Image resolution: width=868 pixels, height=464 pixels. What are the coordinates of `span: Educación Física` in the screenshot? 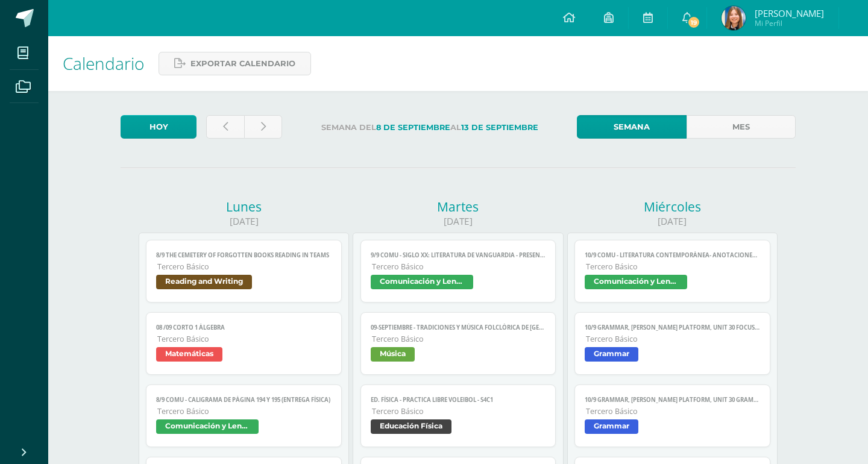 It's located at (411, 426).